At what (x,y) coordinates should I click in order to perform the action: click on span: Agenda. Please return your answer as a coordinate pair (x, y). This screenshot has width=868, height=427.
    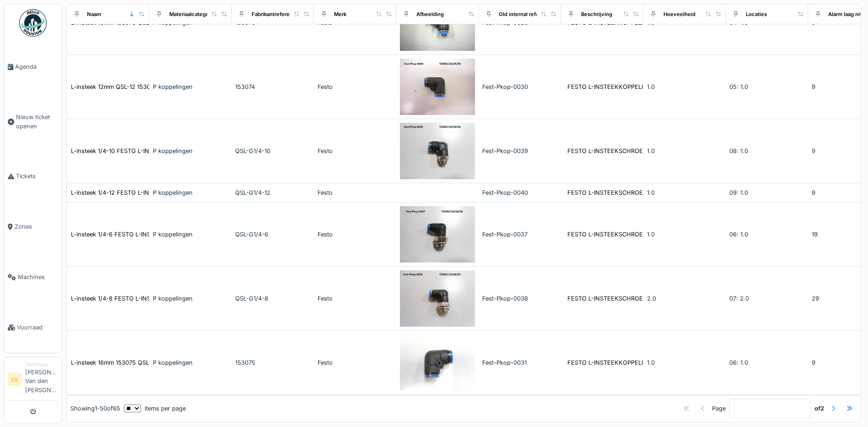
    Looking at the image, I should click on (37, 66).